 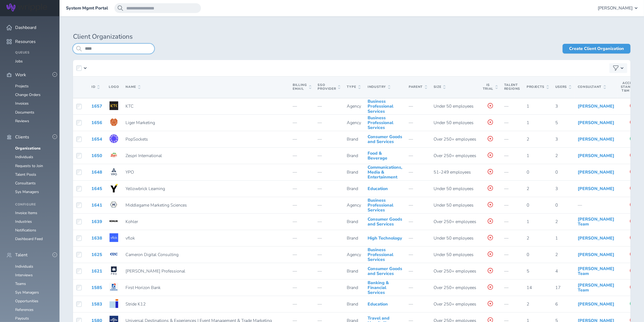 What do you see at coordinates (25, 41) in the screenshot?
I see `span: Resources` at bounding box center [25, 41].